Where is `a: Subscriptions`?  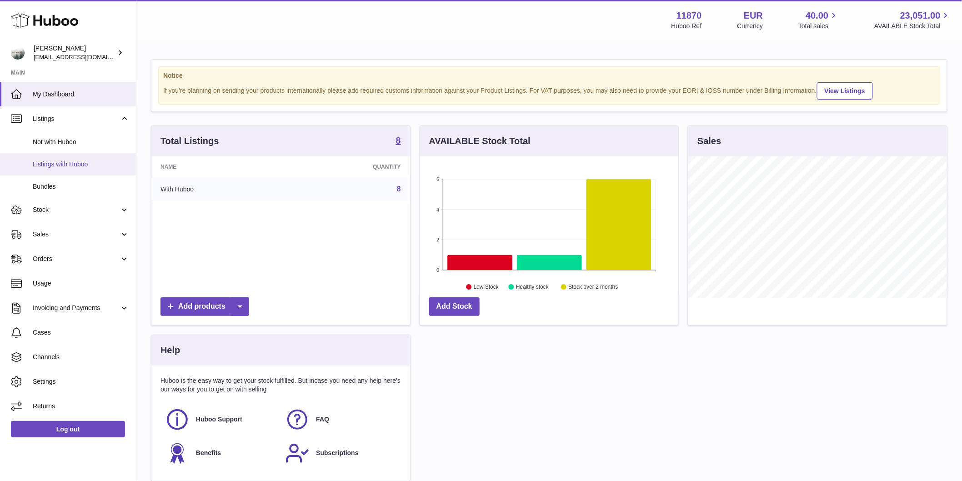 a: Subscriptions is located at coordinates (341, 453).